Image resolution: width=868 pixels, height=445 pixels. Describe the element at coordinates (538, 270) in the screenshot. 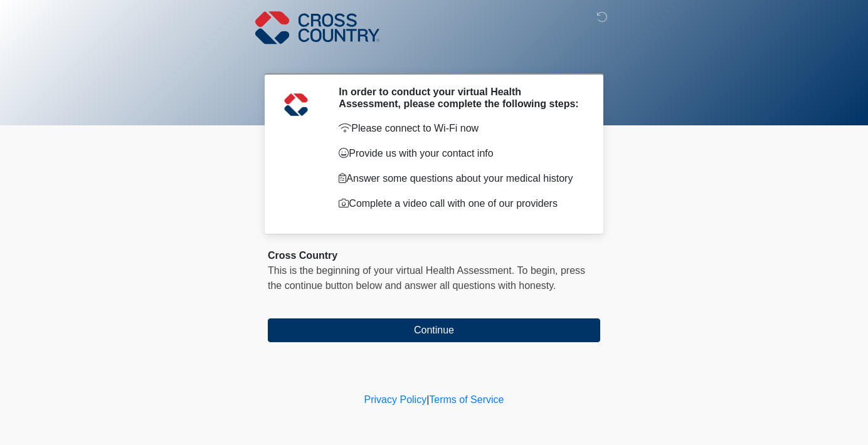

I see `span: To begin,` at that location.